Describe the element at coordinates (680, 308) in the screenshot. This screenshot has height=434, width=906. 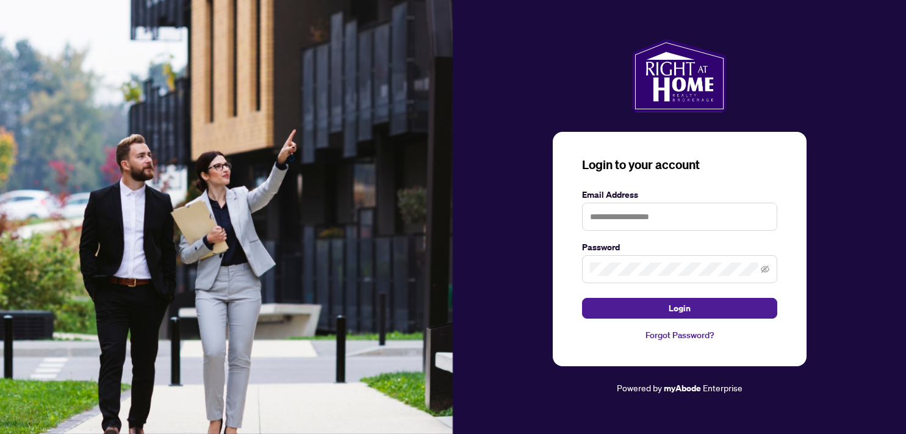
I see `button: Login` at that location.